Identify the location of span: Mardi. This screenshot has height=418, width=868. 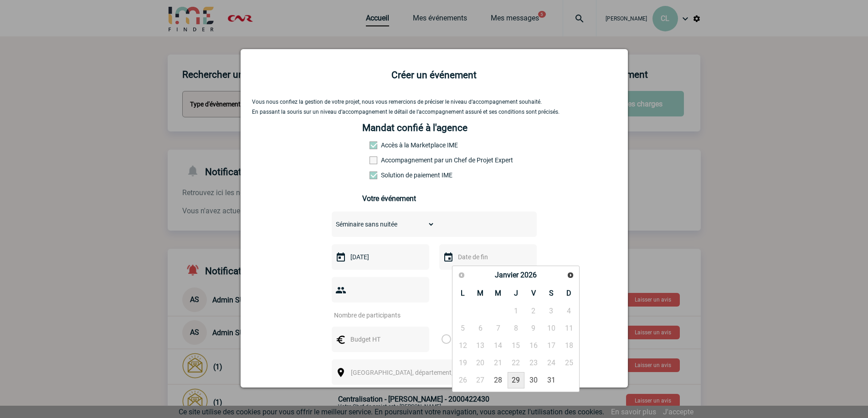
(480, 293).